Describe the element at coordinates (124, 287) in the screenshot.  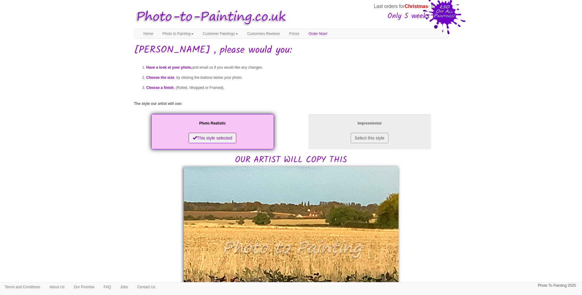
I see `a: Jobs` at that location.